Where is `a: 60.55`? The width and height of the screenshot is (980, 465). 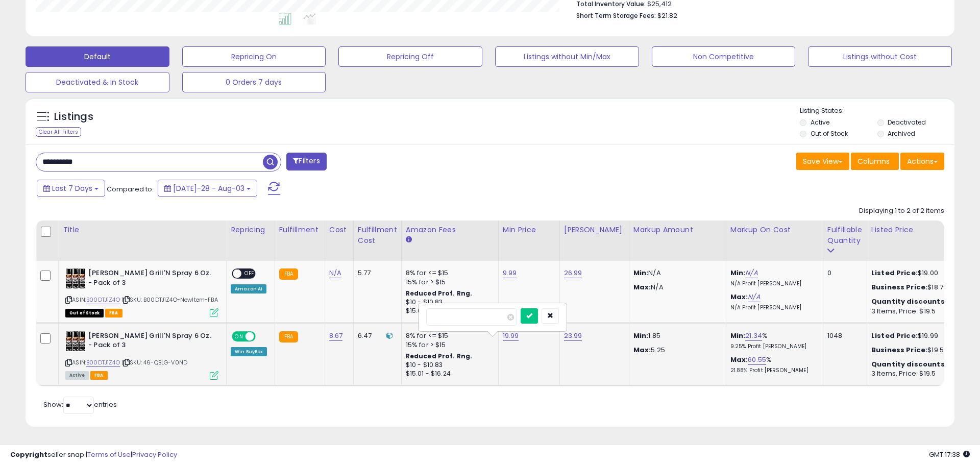
a: 60.55 is located at coordinates (757, 360).